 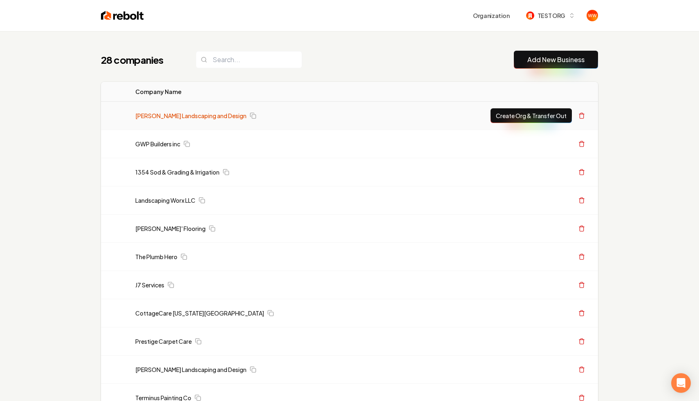 I want to click on img: TEST ORG, so click(x=530, y=16).